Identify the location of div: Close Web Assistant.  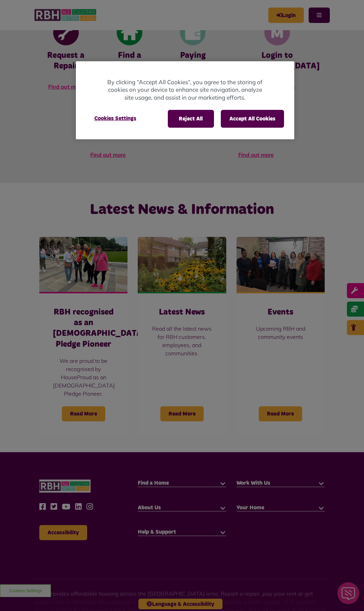
(15, 13).